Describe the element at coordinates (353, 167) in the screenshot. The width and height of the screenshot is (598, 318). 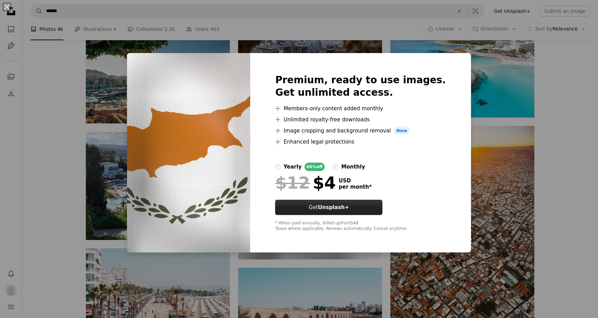
I see `div: monthly` at that location.